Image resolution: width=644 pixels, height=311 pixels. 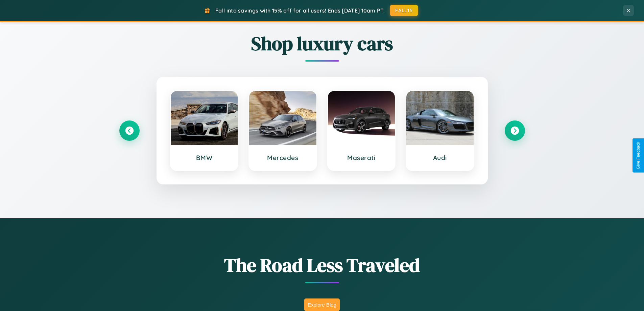 I want to click on h1: The Road Less Traveled, so click(x=322, y=265).